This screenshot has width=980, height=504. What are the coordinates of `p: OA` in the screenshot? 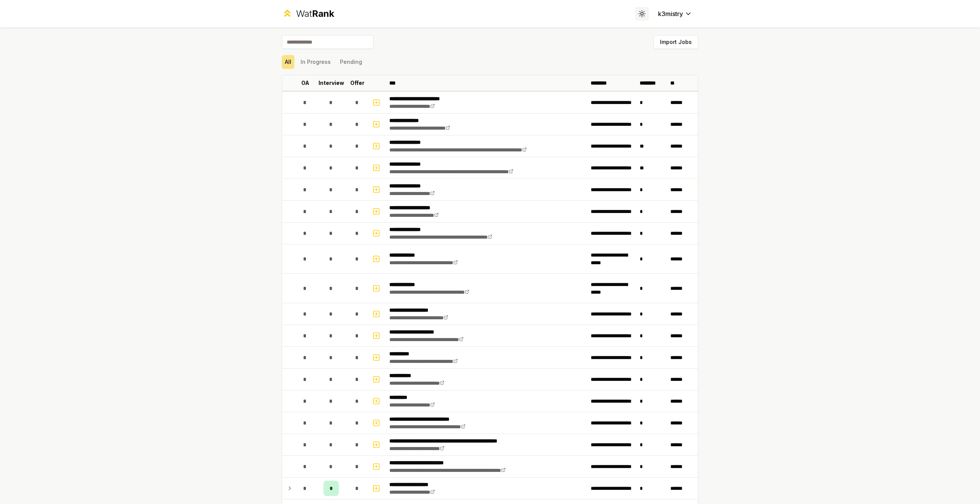 It's located at (305, 83).